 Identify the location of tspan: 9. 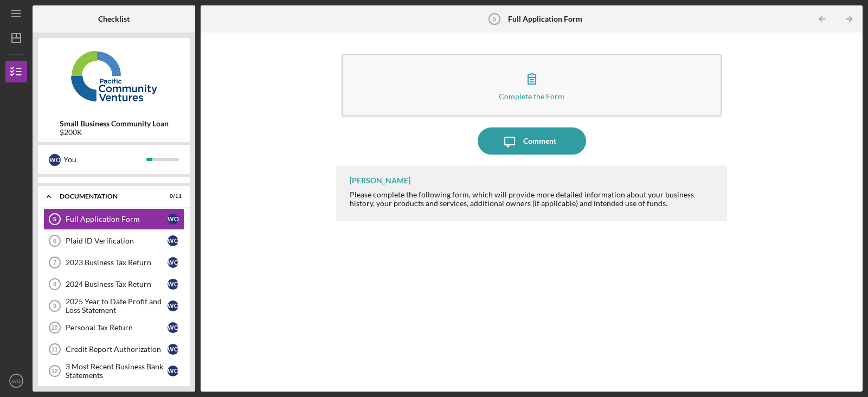
(55, 306).